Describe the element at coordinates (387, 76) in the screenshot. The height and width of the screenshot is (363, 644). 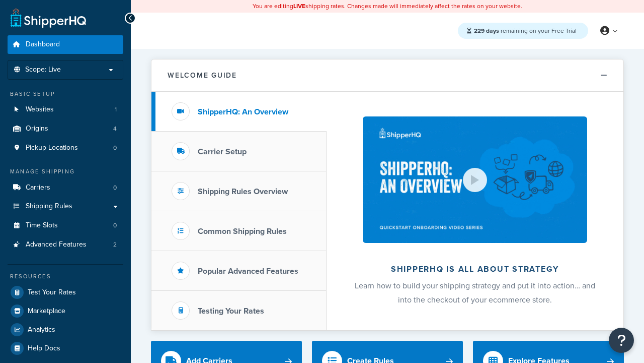
I see `button: Welcome Guide` at that location.